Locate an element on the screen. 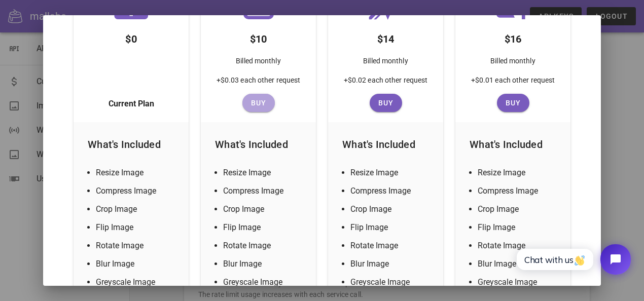 Image resolution: width=644 pixels, height=301 pixels. div: +$0.02 each other request is located at coordinates (385, 84).